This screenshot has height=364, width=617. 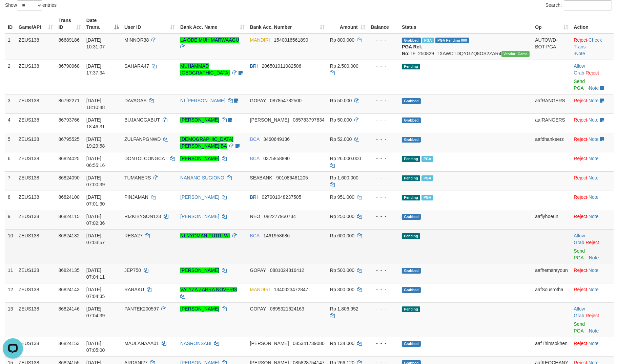 What do you see at coordinates (142, 309) in the screenshot?
I see `span: PANTEK200597` at bounding box center [142, 309].